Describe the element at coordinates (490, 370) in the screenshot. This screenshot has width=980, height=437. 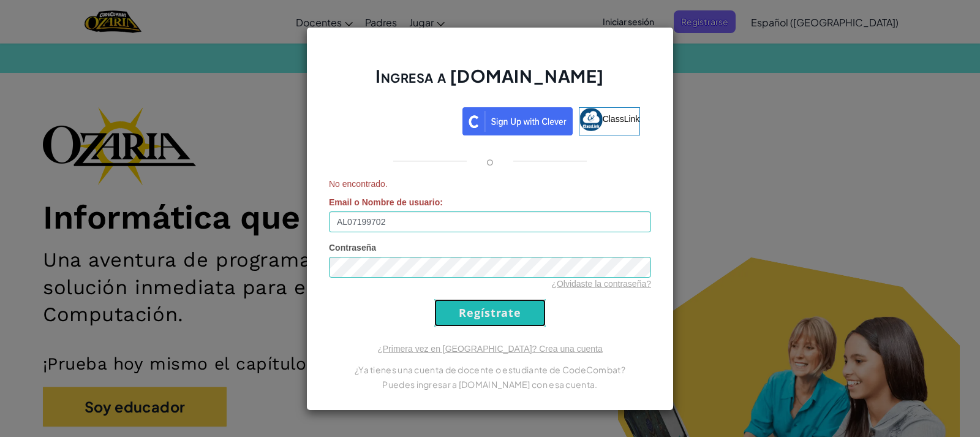
I see `p: ¿Ya tienes una cuenta de docente o estudiante de CodeCombat?` at that location.